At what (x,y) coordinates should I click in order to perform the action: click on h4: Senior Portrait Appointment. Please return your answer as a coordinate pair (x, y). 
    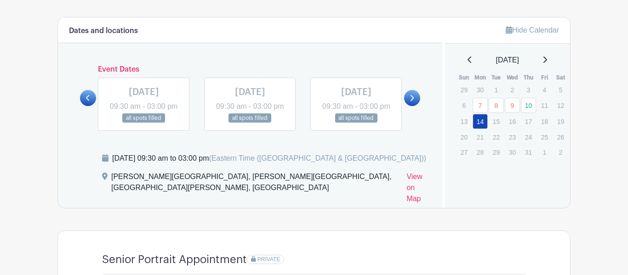
    Looking at the image, I should click on (174, 260).